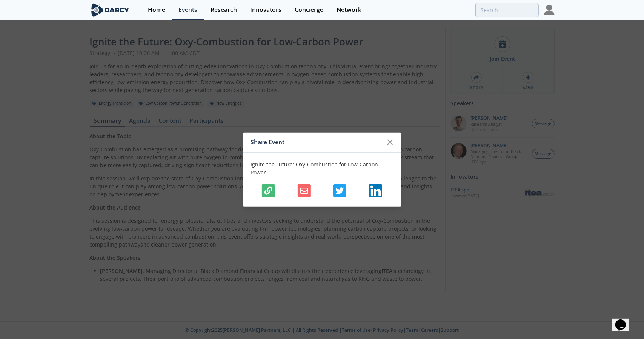 This screenshot has width=644, height=339. What do you see at coordinates (265, 10) in the screenshot?
I see `div: Innovators` at bounding box center [265, 10].